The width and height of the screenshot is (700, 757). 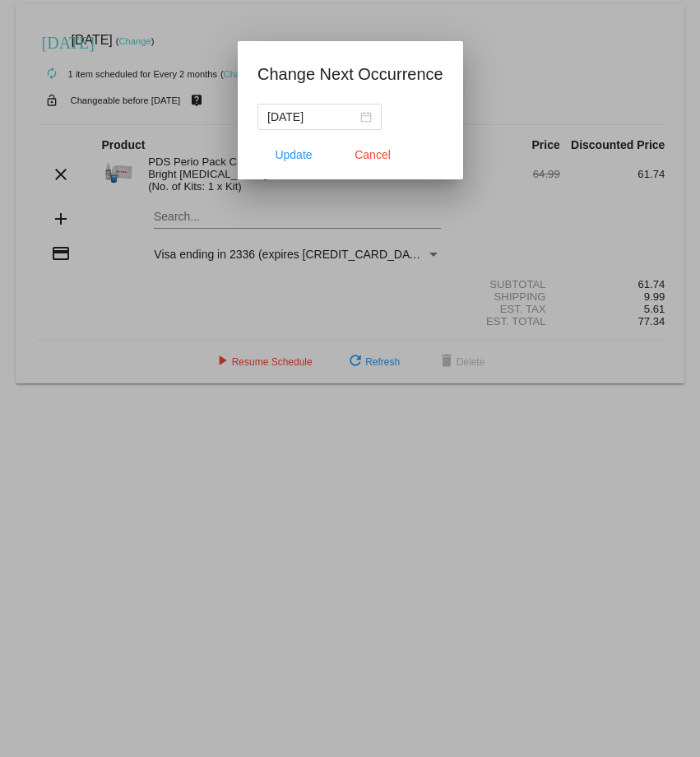 I want to click on span: Cancel, so click(x=373, y=155).